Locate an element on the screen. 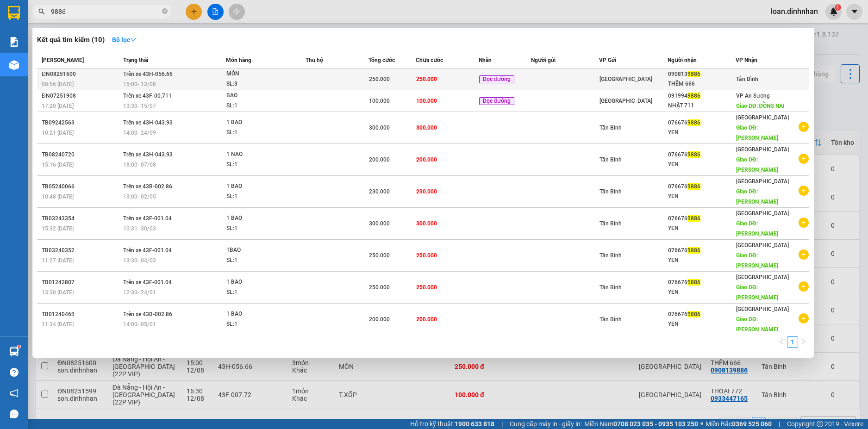 This screenshot has width=868, height=429. span: Món hàng is located at coordinates (239, 60).